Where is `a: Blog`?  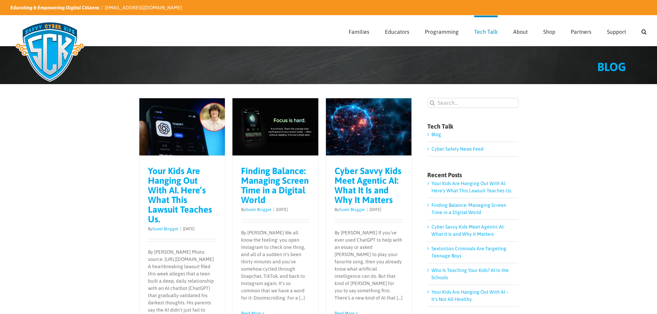 a: Blog is located at coordinates (436, 135).